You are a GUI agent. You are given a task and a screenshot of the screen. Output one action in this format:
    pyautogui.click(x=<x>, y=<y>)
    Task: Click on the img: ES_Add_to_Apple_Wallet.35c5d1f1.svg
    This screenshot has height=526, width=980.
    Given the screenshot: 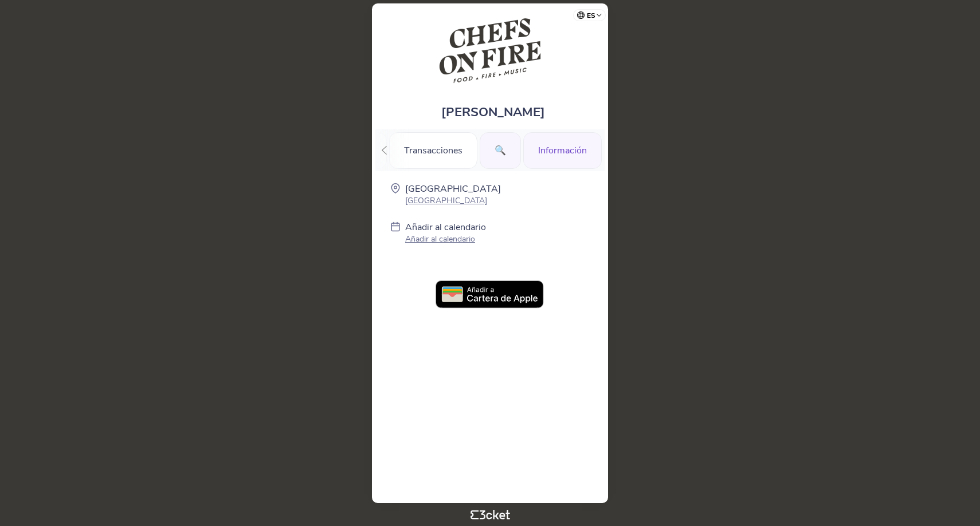 What is the action you would take?
    pyautogui.click(x=490, y=295)
    